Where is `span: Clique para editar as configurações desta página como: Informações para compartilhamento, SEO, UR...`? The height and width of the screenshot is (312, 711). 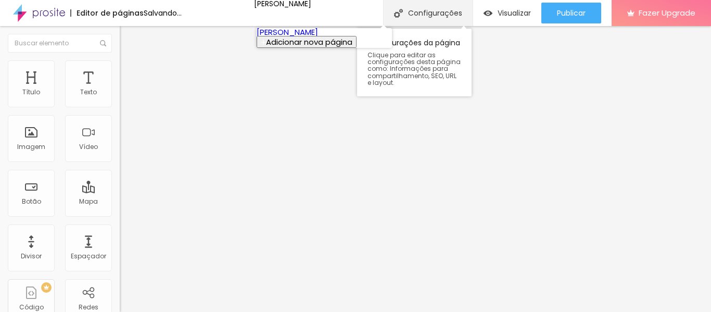
span: Clique para editar as configurações desta página como: Informações para compartilhamento, SEO, UR... is located at coordinates (414, 69).